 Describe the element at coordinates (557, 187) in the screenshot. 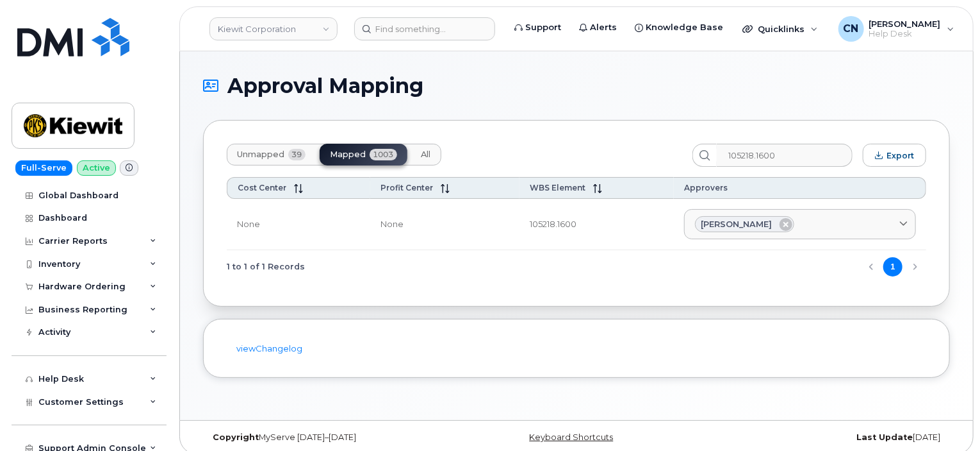

I see `span: WBS Element` at that location.